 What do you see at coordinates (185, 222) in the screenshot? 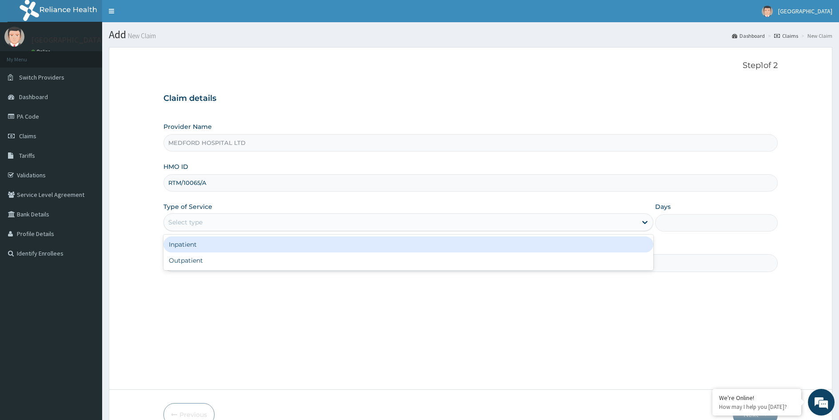
I see `div: Select type` at bounding box center [185, 222].